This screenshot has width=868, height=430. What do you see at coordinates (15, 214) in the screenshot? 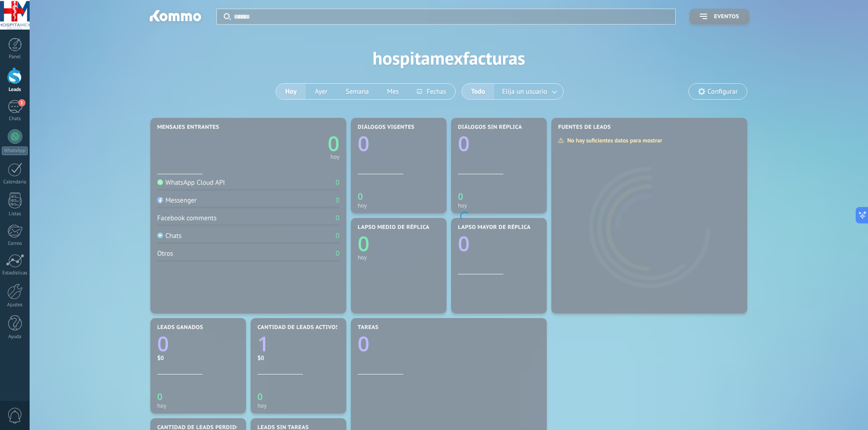
I see `div: Listas` at bounding box center [15, 214].